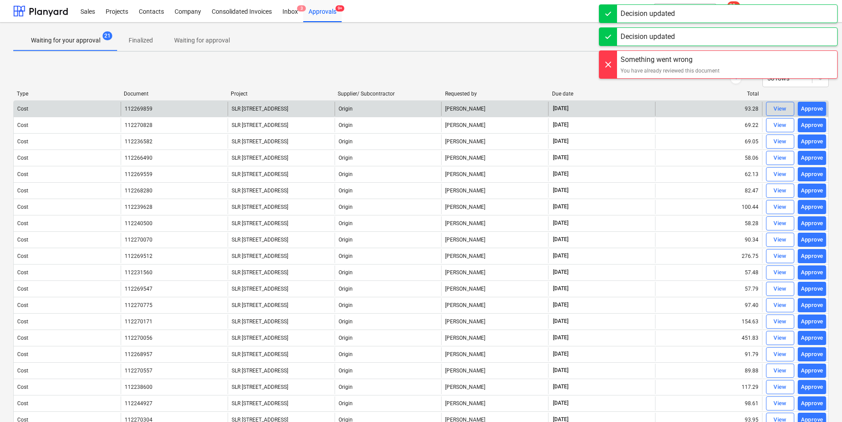  I want to click on div: 58.28, so click(708, 223).